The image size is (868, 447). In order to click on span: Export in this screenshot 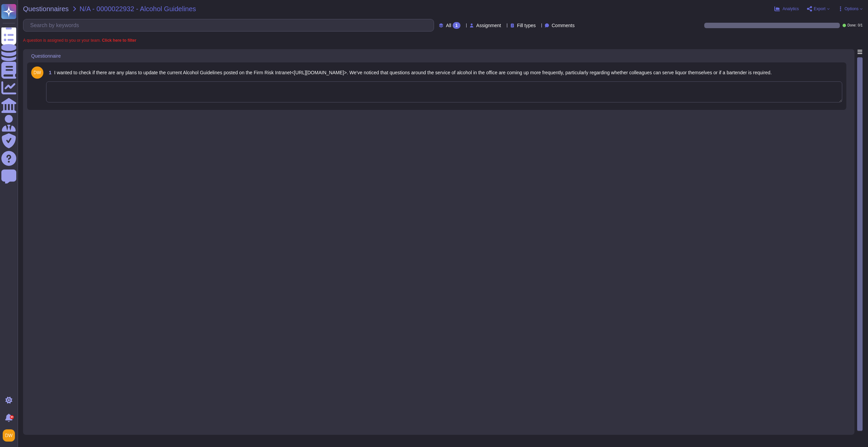, I will do `click(819, 9)`.